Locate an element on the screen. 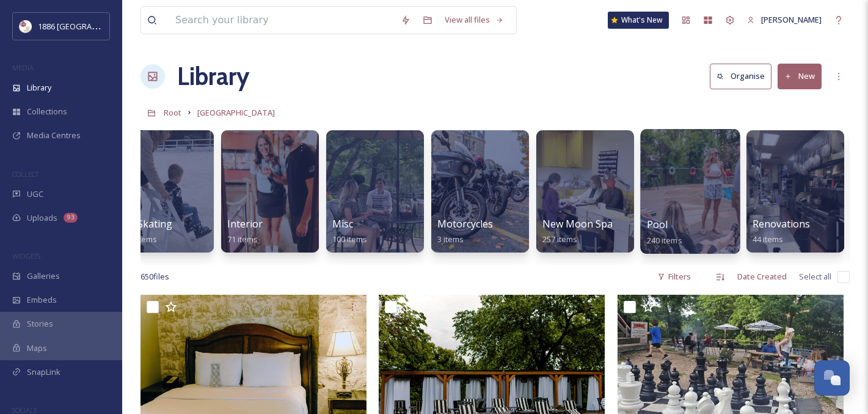  div: Date Created is located at coordinates (762, 276).